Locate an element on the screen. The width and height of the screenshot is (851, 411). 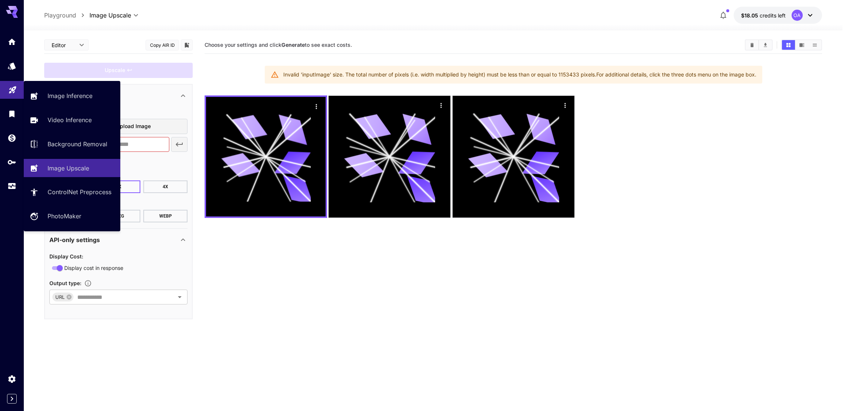
button: Show images in video view is located at coordinates (802, 45).